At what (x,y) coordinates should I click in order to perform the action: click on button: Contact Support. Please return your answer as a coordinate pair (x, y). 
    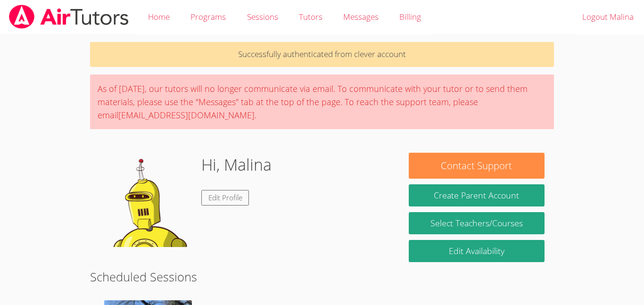
    Looking at the image, I should click on (477, 166).